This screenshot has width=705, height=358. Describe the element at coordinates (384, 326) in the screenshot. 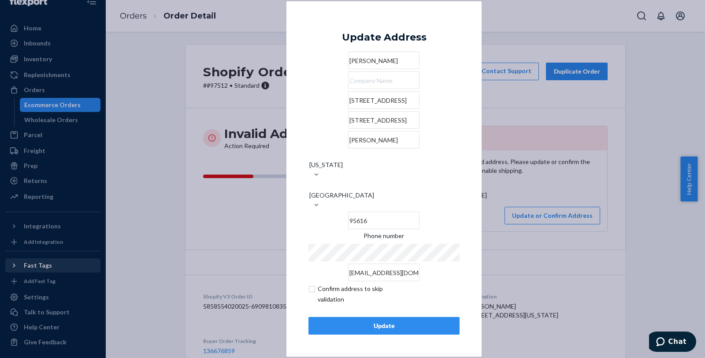

I see `button: Update` at that location.